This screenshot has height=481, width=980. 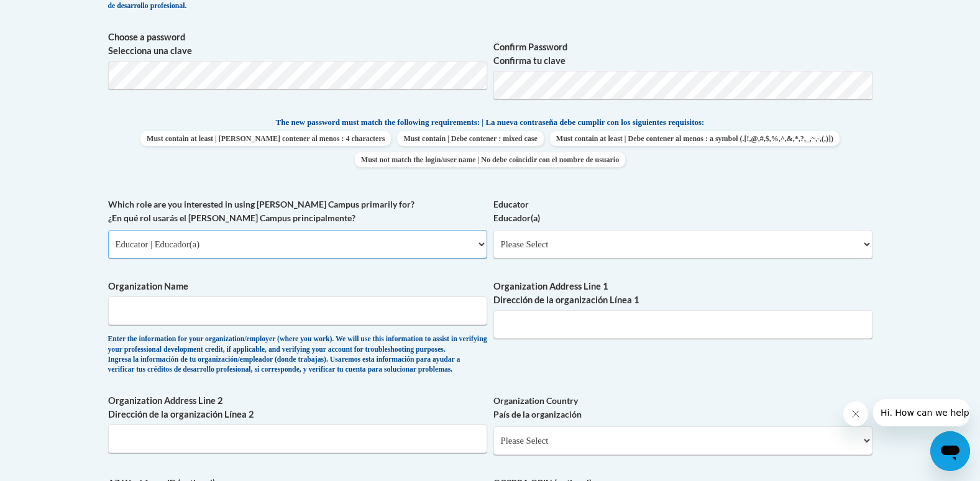 I want to click on span: Must not match the login/user name | No debe coincidir con el nombre de usuario, so click(x=490, y=160).